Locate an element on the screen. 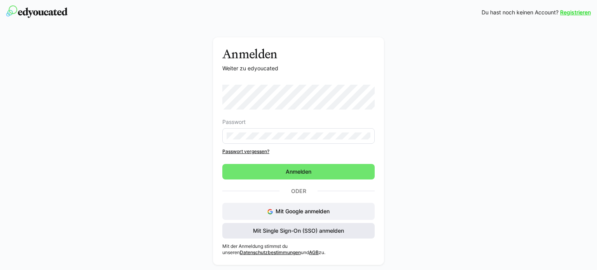 The image size is (597, 270). span: Mit Google anmelden is located at coordinates (302, 211).